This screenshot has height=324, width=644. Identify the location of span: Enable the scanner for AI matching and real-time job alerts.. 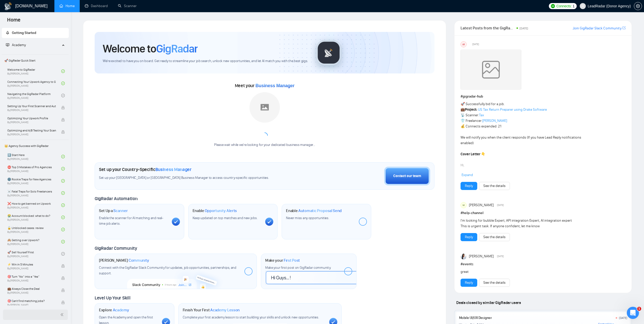
(131, 221).